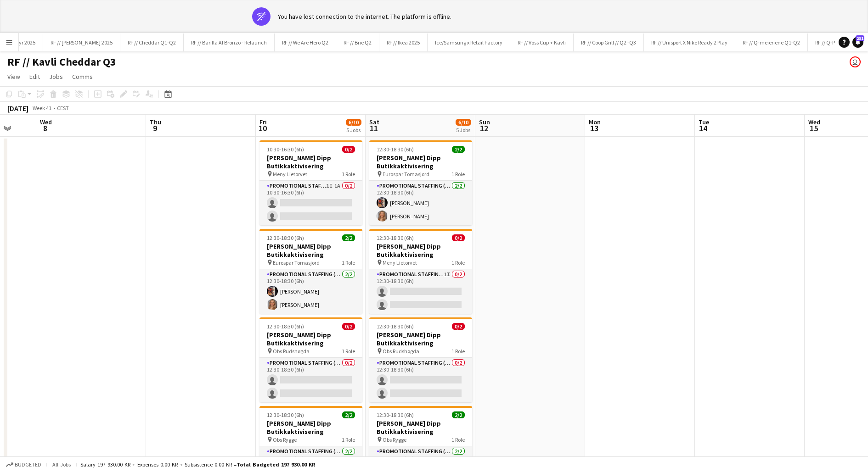 The width and height of the screenshot is (868, 472). I want to click on span: 15, so click(813, 128).